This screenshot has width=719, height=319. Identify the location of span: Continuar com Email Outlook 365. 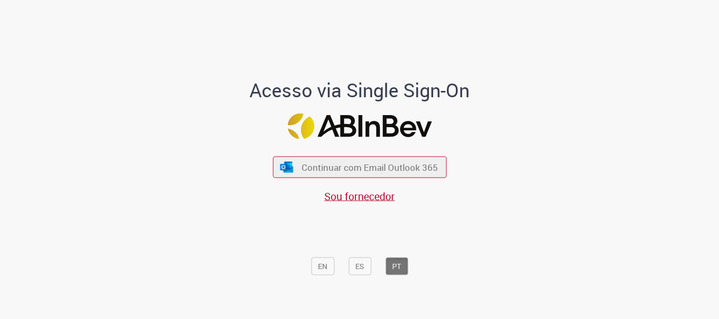
(369, 167).